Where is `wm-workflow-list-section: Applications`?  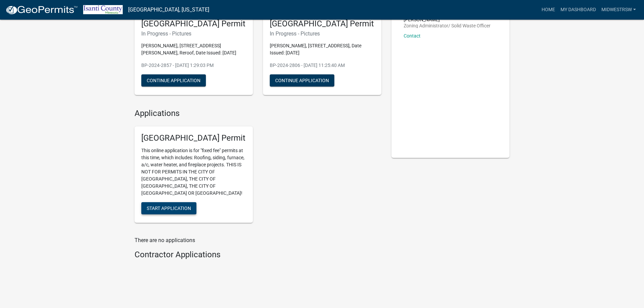 wm-workflow-list-section: Applications is located at coordinates (258, 168).